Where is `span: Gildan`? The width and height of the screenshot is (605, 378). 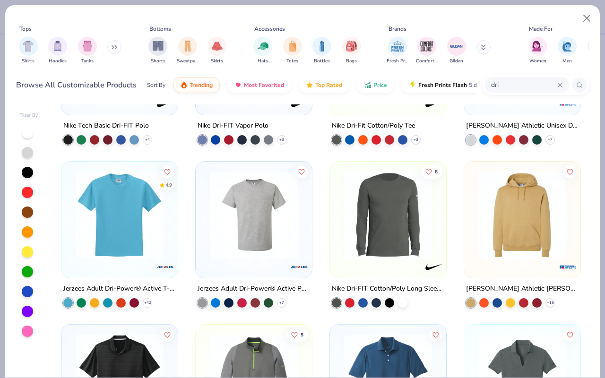 span: Gildan is located at coordinates (456, 61).